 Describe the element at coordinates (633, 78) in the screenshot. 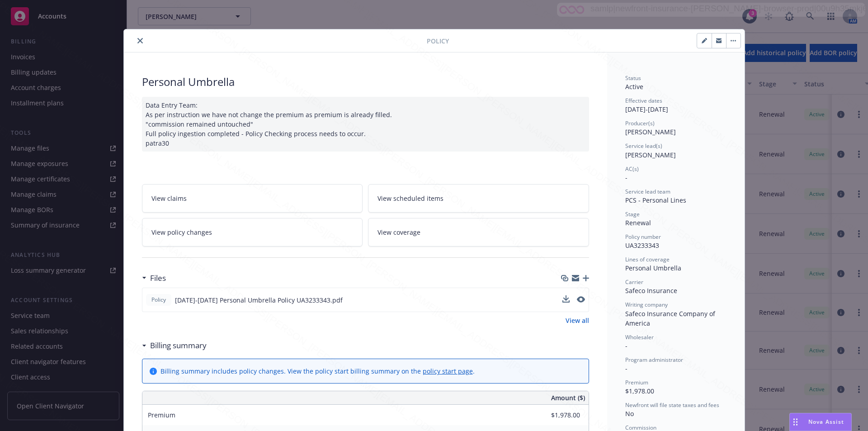

I see `span: Status` at that location.